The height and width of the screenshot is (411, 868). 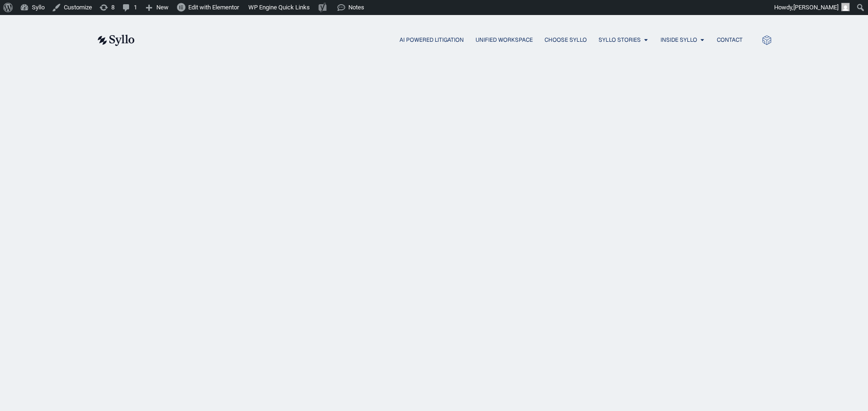 I want to click on div: Menu Toggle, so click(x=448, y=40).